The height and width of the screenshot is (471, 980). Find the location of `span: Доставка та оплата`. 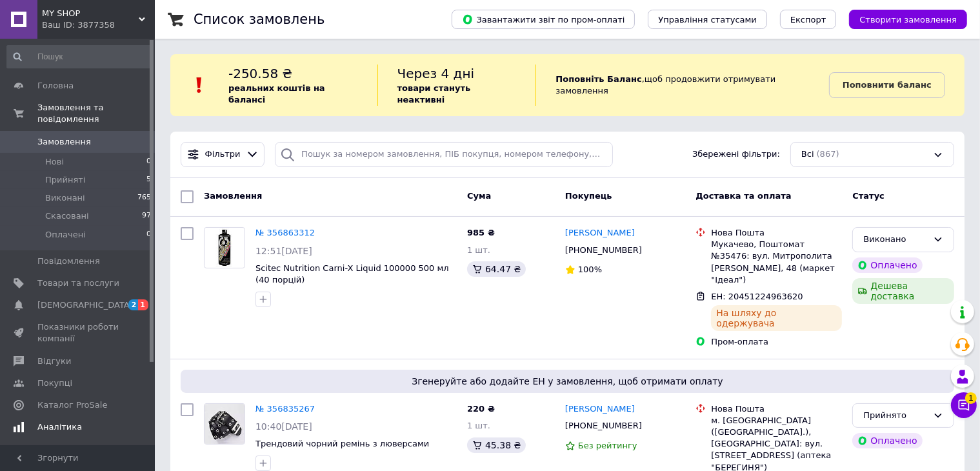

span: Доставка та оплата is located at coordinates (743, 196).